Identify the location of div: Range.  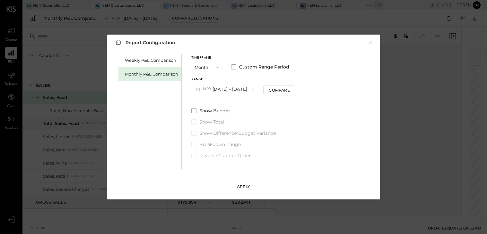
(225, 80).